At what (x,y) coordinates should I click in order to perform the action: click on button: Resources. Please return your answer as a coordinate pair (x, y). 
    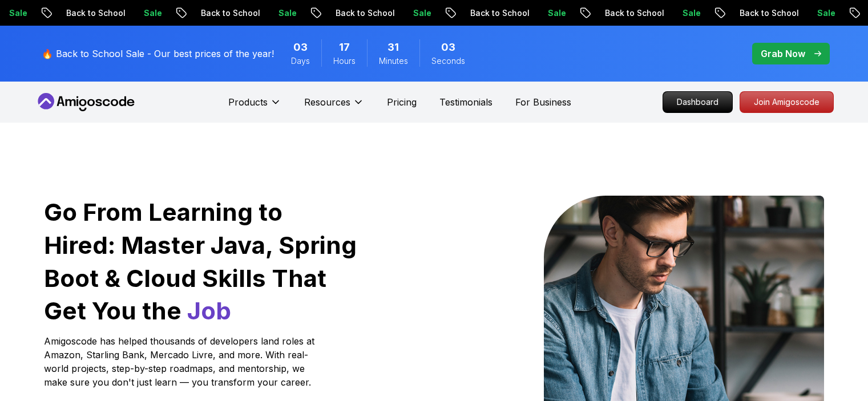
    Looking at the image, I should click on (334, 107).